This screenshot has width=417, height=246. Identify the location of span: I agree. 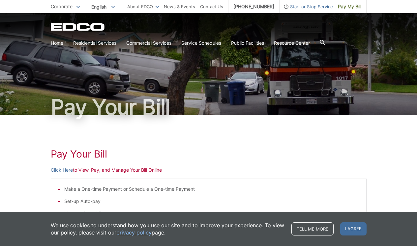
(353, 229).